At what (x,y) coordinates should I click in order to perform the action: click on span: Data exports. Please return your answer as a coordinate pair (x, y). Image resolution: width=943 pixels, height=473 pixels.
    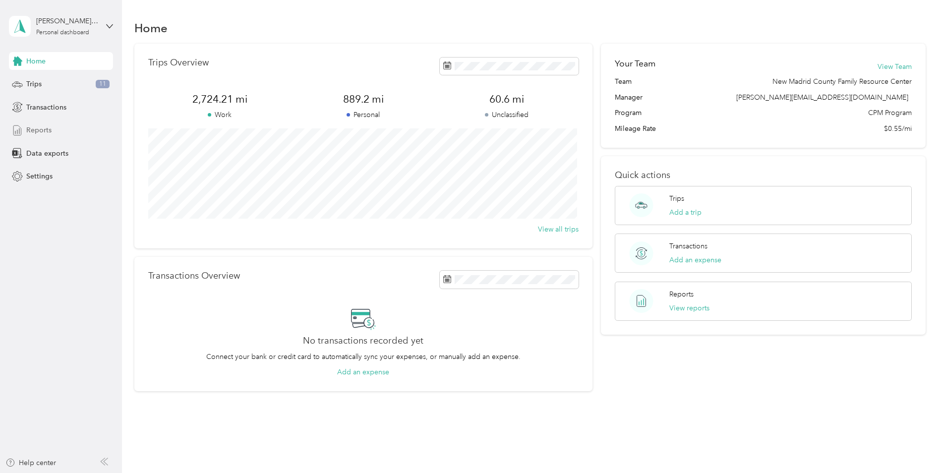
    Looking at the image, I should click on (47, 153).